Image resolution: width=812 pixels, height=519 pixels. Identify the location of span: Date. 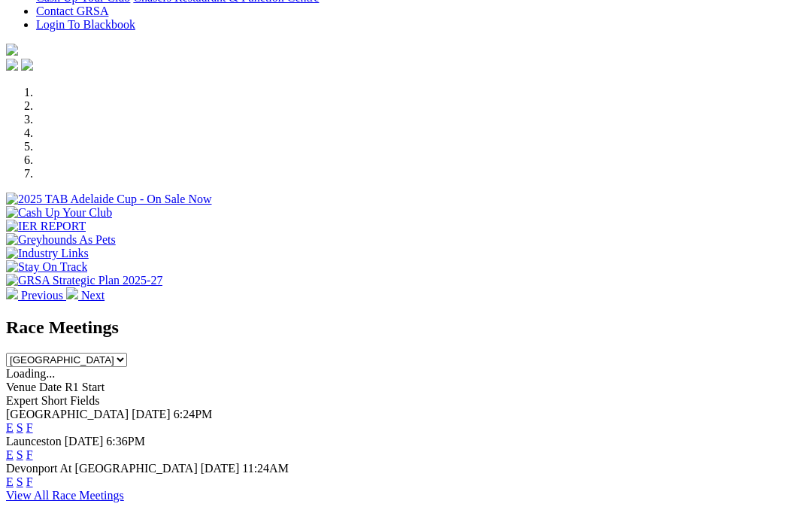
(51, 387).